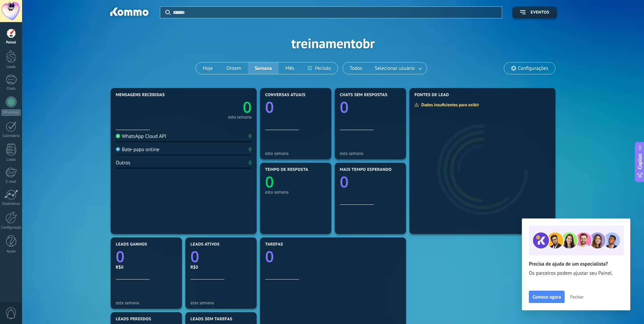 This screenshot has height=324, width=644. What do you see at coordinates (640, 162) in the screenshot?
I see `span: Copilot` at bounding box center [640, 162].